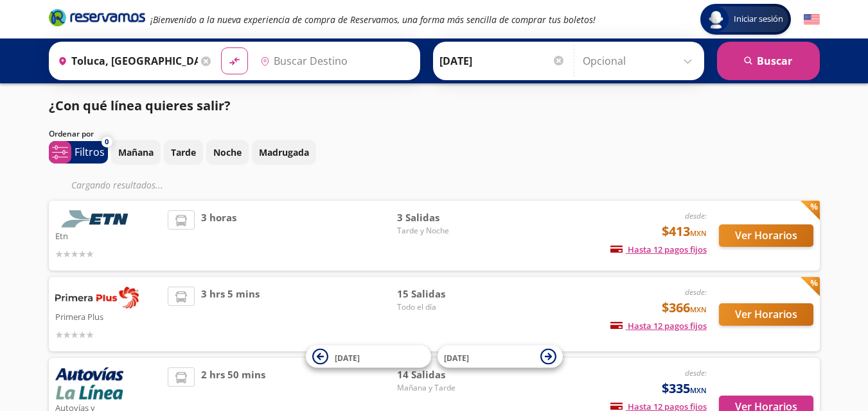 The height and width of the screenshot is (411, 868). Describe the element at coordinates (227, 152) in the screenshot. I see `button: Noche` at that location.